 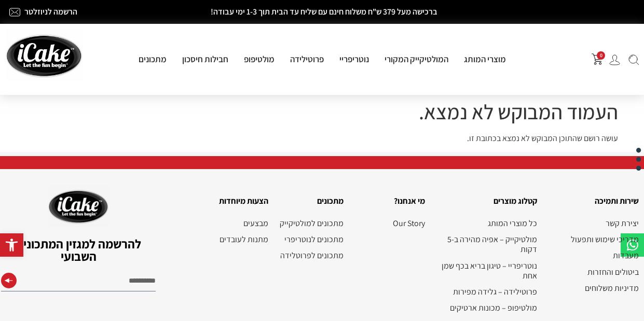 I want to click on p: עושה רושם שהתוכן המבוקש לא נמצא בכתובת זו., so click(x=322, y=139).